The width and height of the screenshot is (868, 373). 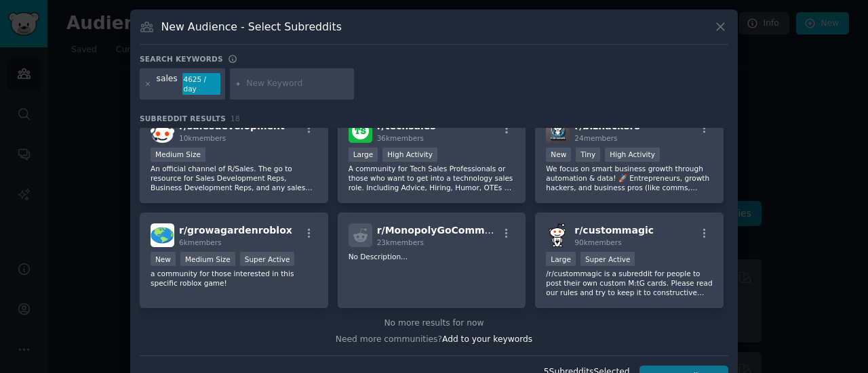 What do you see at coordinates (298, 84) in the screenshot?
I see `input: New Keyword` at bounding box center [298, 84].